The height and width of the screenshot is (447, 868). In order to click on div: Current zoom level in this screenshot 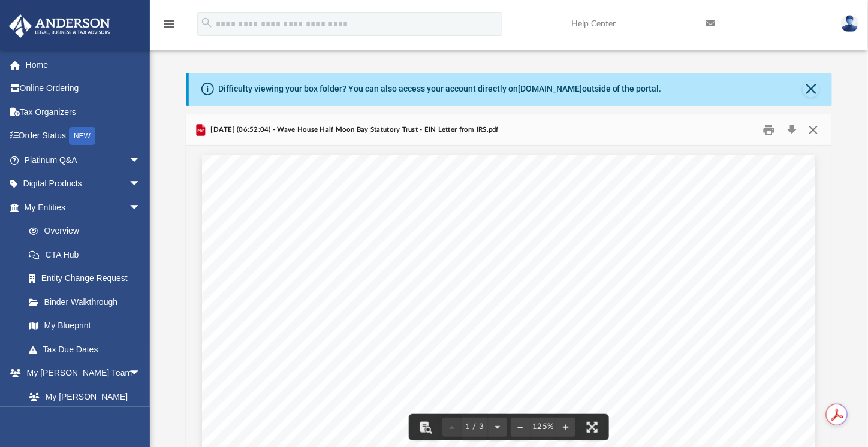, I will do `click(543, 427)`.